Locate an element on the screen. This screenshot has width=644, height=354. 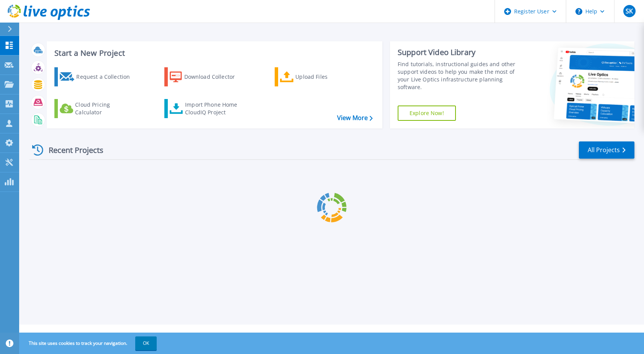
div: Upload Files is located at coordinates (326, 77).